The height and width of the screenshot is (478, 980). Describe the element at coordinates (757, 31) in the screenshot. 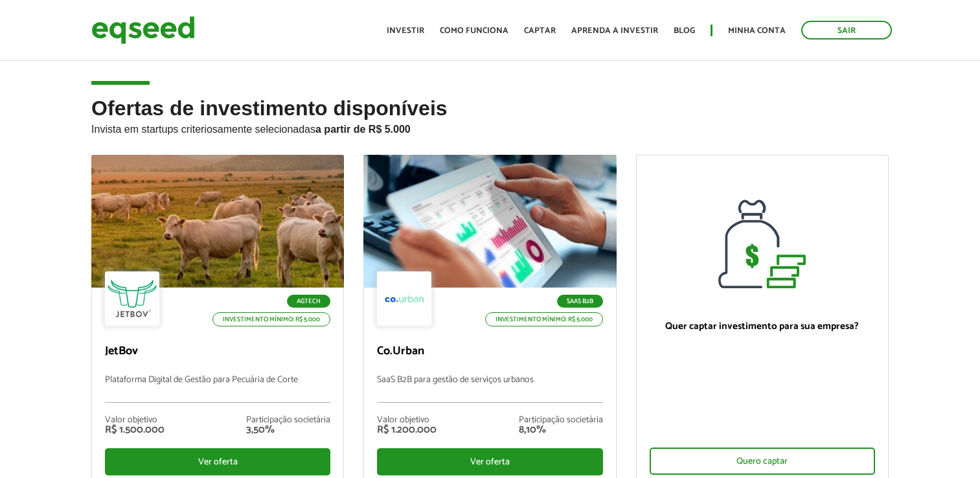

I see `a: Minha conta` at that location.